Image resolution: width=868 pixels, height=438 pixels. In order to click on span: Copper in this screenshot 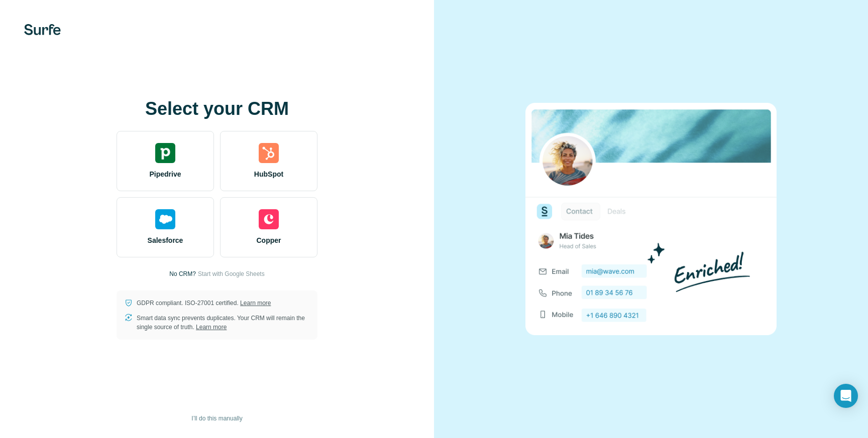, I will do `click(268, 240)`.